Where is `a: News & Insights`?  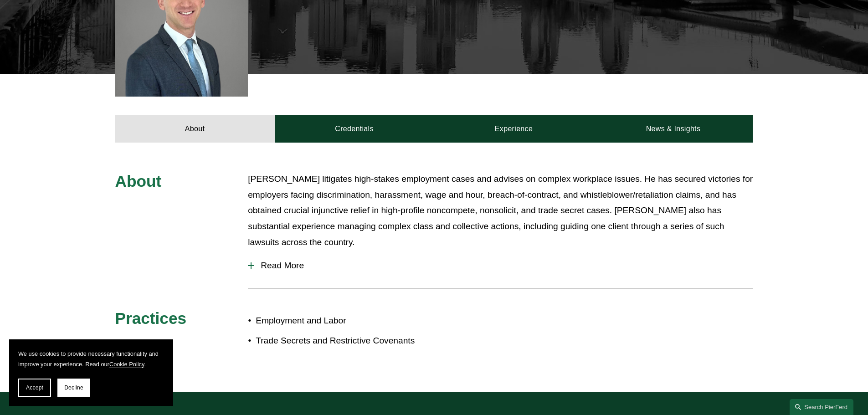 a: News & Insights is located at coordinates (672, 129).